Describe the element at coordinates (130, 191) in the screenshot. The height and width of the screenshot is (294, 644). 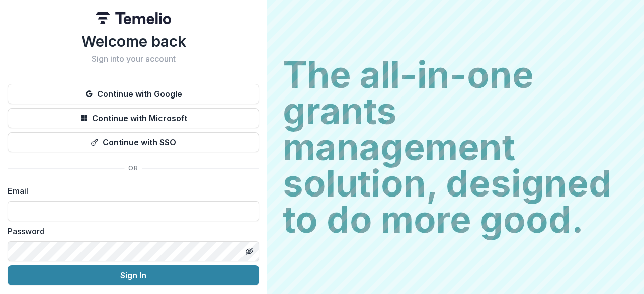
I see `label: Email` at that location.